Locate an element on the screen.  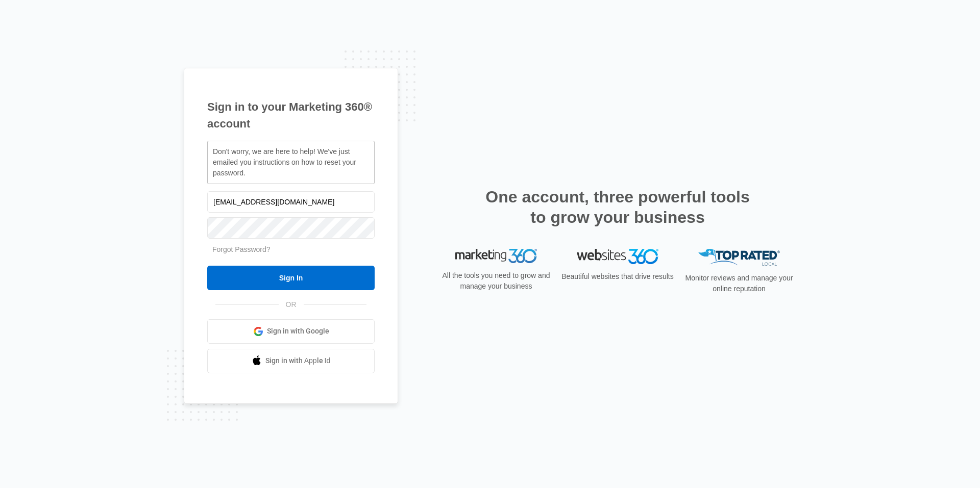
p: Monitor reviews and manage your online reputation is located at coordinates (739, 284).